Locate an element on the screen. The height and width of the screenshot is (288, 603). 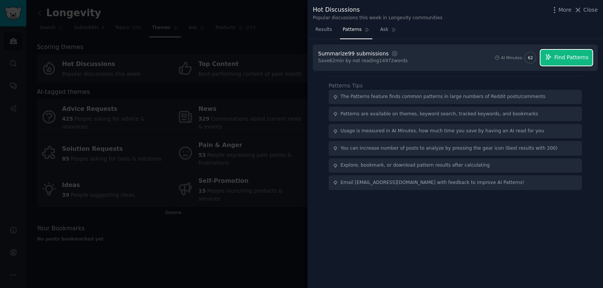
span: Results is located at coordinates (324, 30).